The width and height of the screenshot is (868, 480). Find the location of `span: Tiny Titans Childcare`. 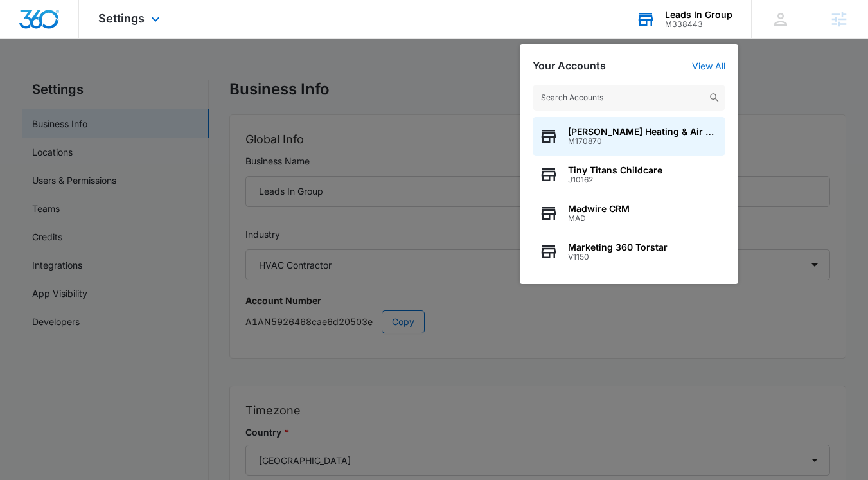

span: Tiny Titans Childcare is located at coordinates (615, 170).